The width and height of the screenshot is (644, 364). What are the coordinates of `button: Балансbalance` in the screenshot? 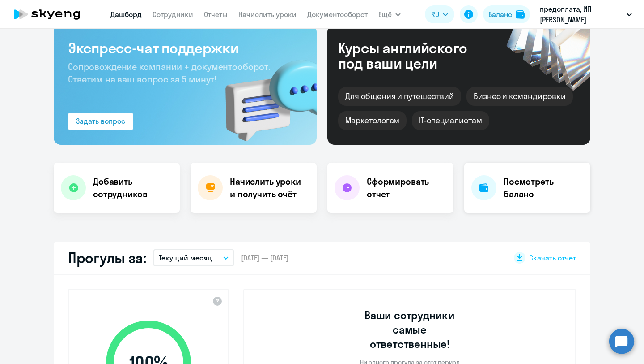 It's located at (507, 14).